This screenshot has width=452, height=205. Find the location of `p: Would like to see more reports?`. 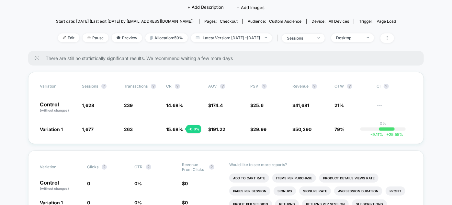

p: Would like to see more reports? is located at coordinates (321, 164).